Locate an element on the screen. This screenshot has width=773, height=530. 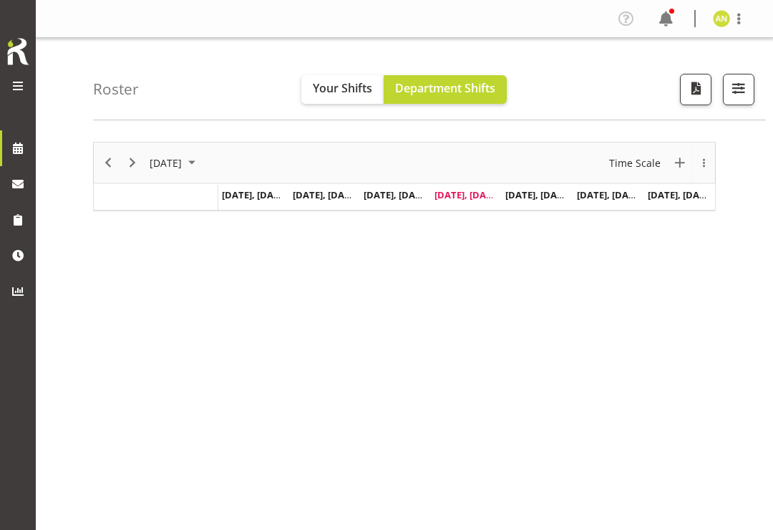
button: Department Shifts is located at coordinates (445, 89).